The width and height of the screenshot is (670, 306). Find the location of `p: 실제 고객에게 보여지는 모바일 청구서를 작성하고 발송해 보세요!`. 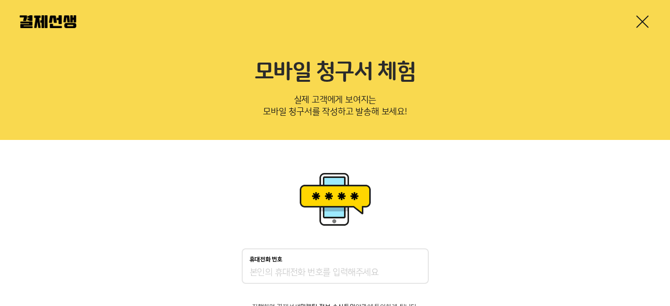

p: 실제 고객에게 보여지는 모바일 청구서를 작성하고 발송해 보세요! is located at coordinates (335, 108).